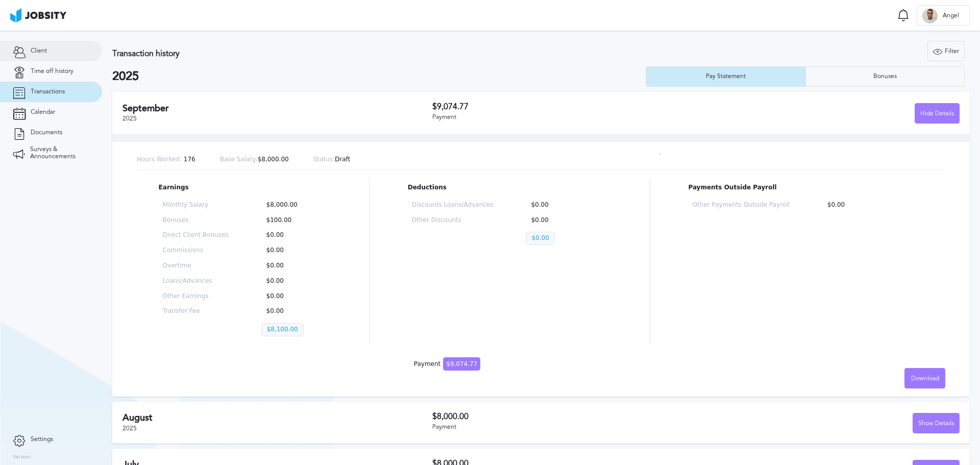 The width and height of the screenshot is (980, 465). Describe the element at coordinates (346, 53) in the screenshot. I see `h3: Transaction history` at that location.